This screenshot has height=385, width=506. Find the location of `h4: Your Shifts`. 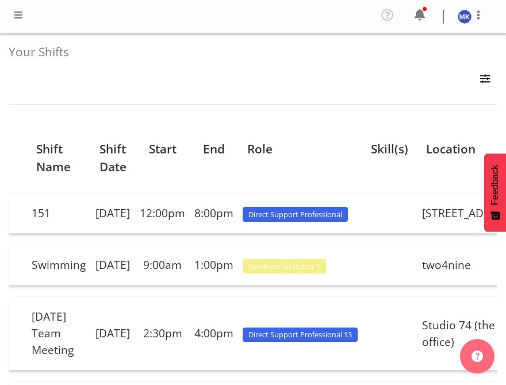

h4: Your Shifts is located at coordinates (253, 52).